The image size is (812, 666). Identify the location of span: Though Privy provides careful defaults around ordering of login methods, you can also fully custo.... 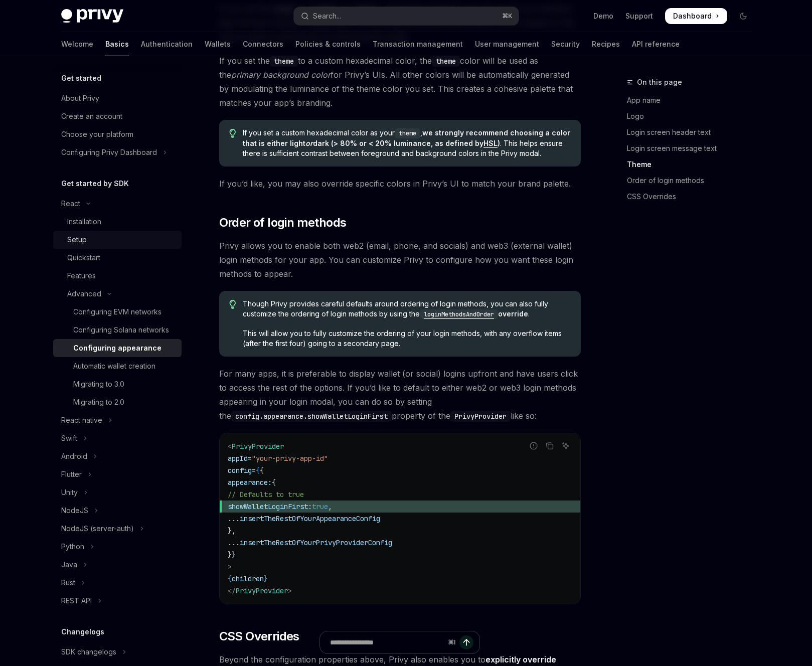
(406, 309).